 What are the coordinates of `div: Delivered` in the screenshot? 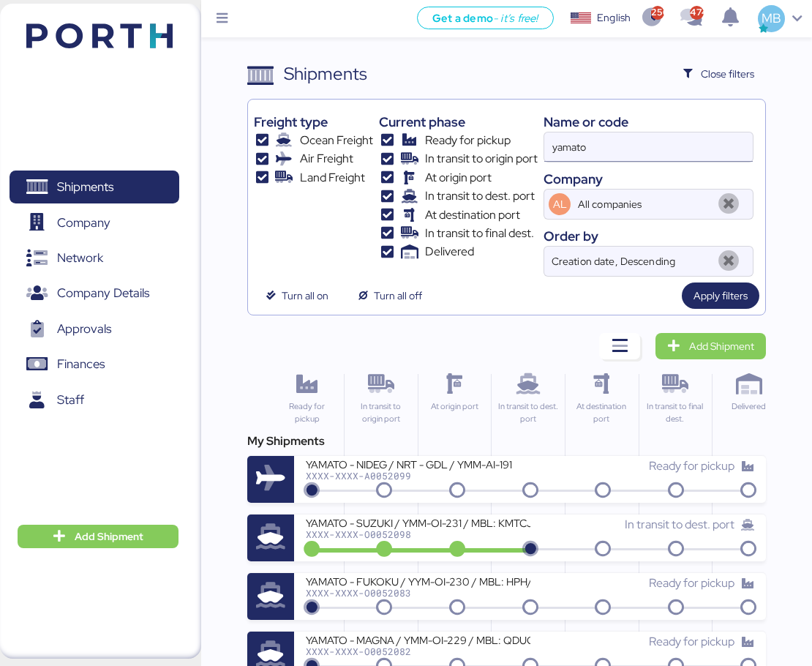 It's located at (748, 407).